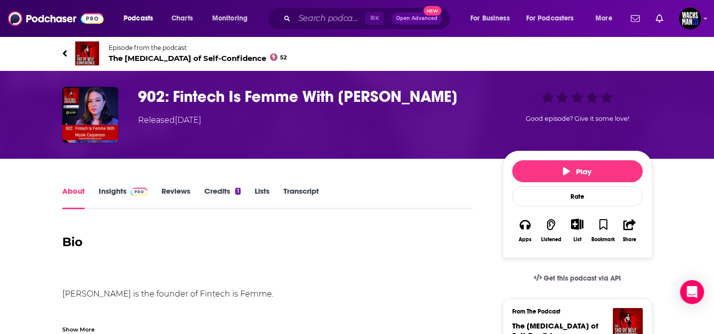 The image size is (714, 334). I want to click on button: Open AdvancedNew, so click(417, 18).